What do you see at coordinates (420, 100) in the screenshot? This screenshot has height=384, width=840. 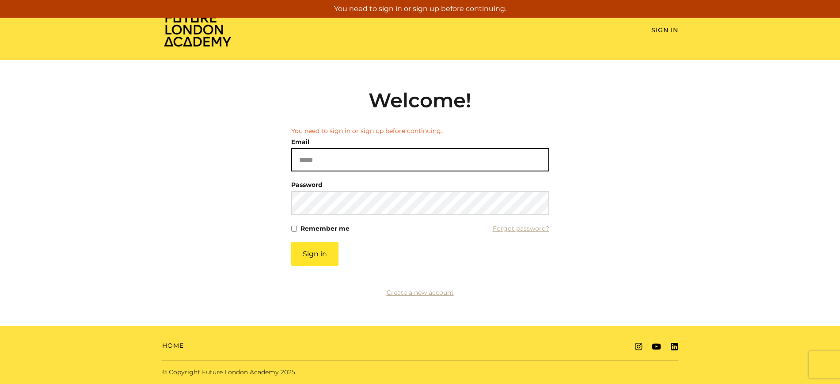 I see `h2: Welcome!` at bounding box center [420, 100].